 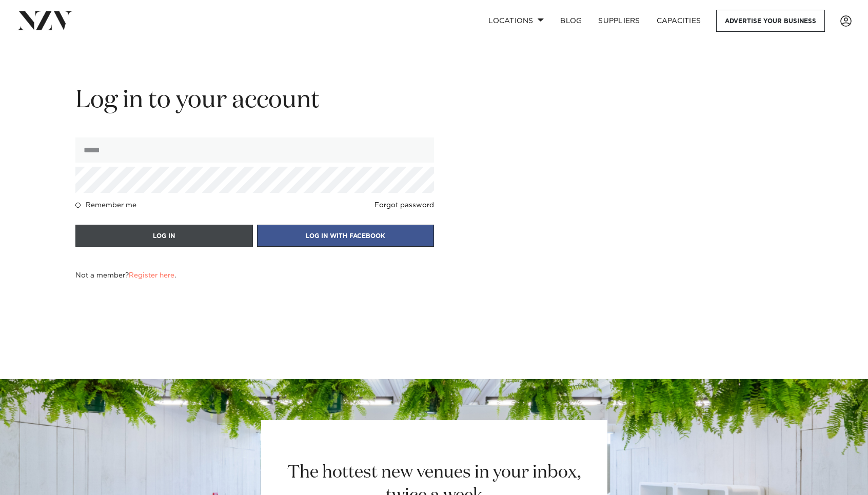 I want to click on button: LOG IN, so click(x=164, y=235).